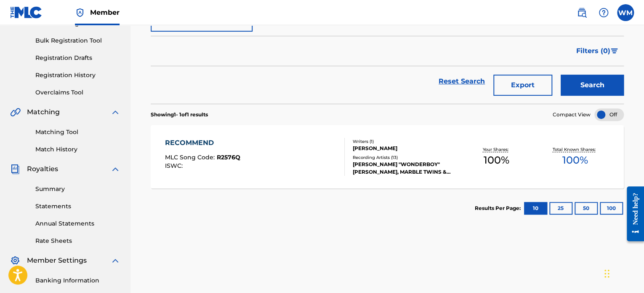 This screenshot has height=293, width=644. Describe the element at coordinates (175, 166) in the screenshot. I see `span: ISWC :` at that location.